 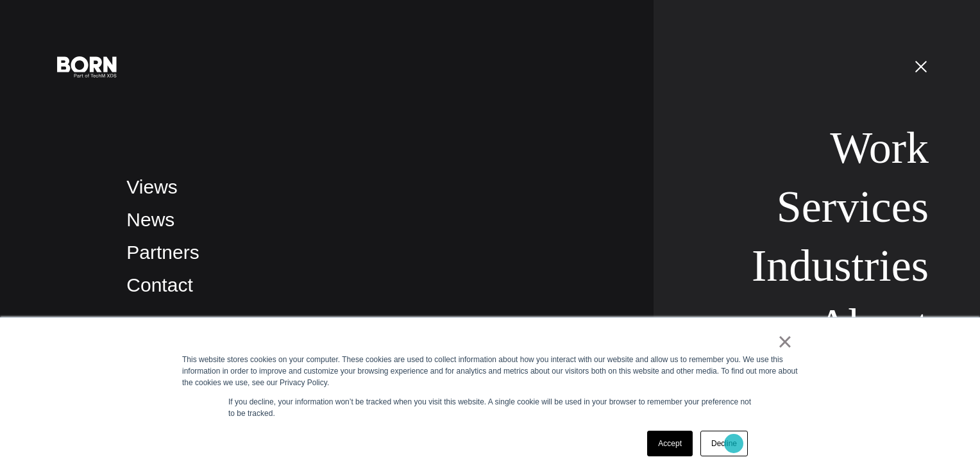 I want to click on a: About, so click(x=872, y=324).